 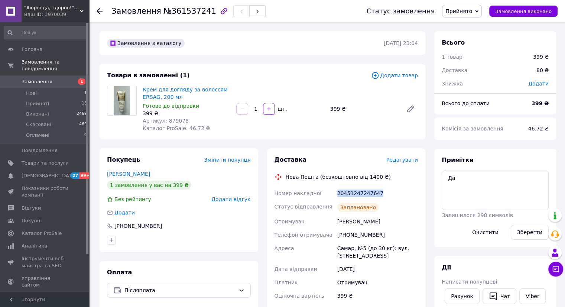 I want to click on div: Нова Пошта (безкоштовно від 1400 ₴), so click(x=338, y=177).